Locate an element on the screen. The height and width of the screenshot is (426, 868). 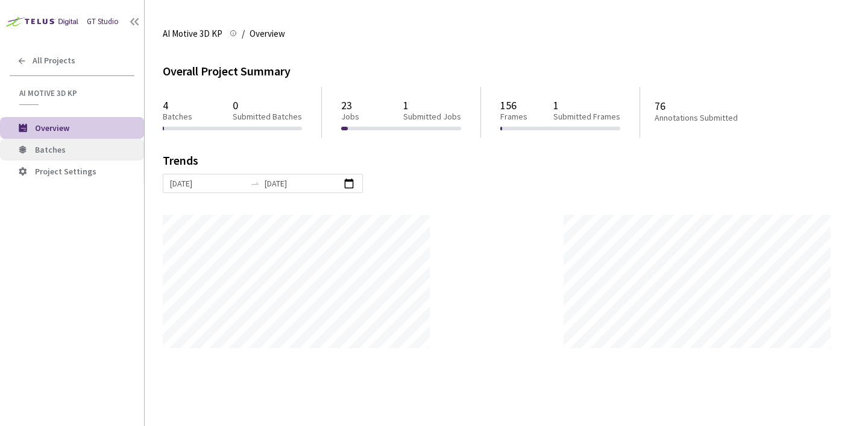
span: Project Settings is located at coordinates (66, 172).